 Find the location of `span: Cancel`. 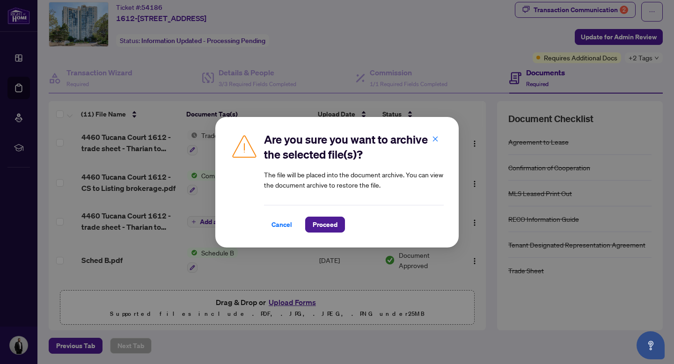

span: Cancel is located at coordinates (282, 225).